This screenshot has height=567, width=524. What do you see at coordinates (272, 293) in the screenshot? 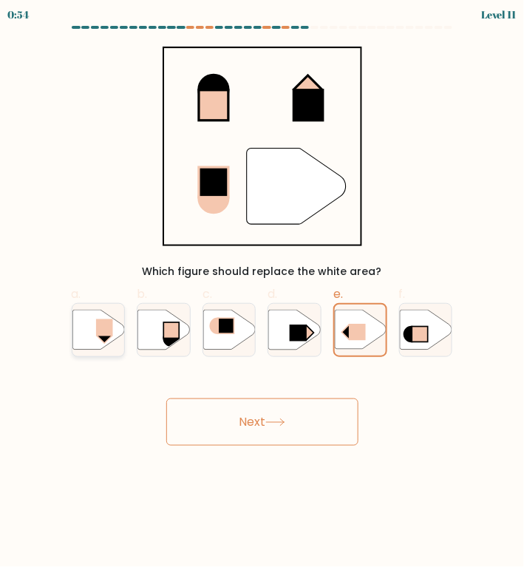
I see `span: d.` at bounding box center [272, 293].